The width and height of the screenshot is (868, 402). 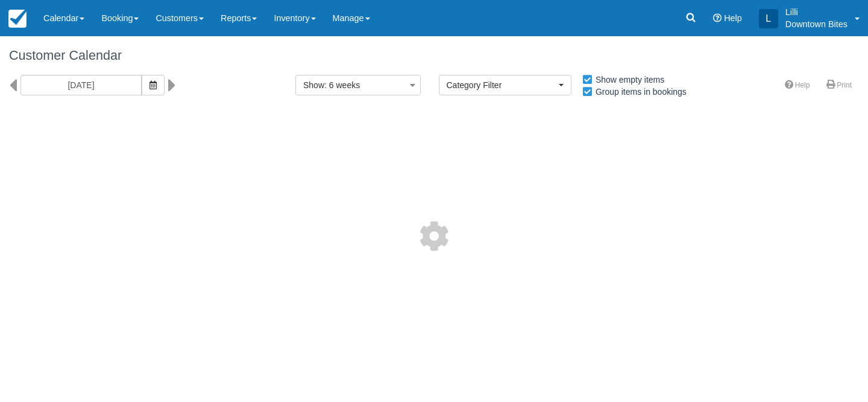 I want to click on label: Group items in bookings, so click(x=638, y=92).